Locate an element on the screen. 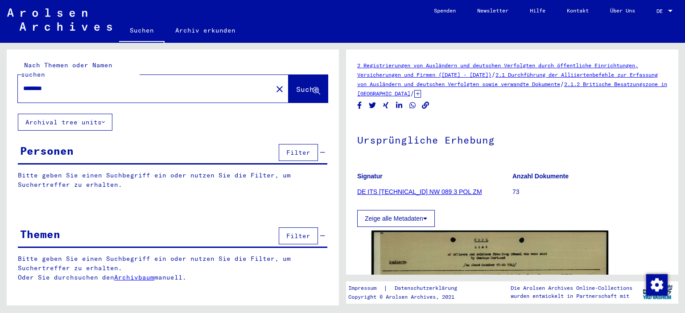 Image resolution: width=685 pixels, height=313 pixels. a: Datenschutzerklärung is located at coordinates (428, 288).